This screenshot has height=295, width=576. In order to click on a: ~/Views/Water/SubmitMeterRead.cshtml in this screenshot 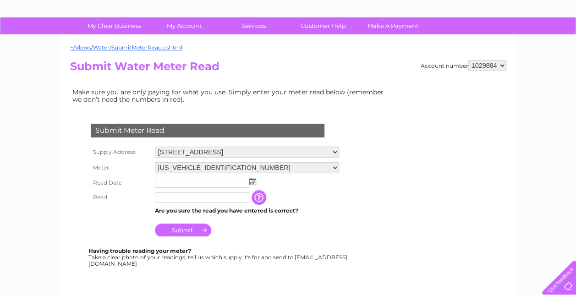, I will do `click(126, 47)`.